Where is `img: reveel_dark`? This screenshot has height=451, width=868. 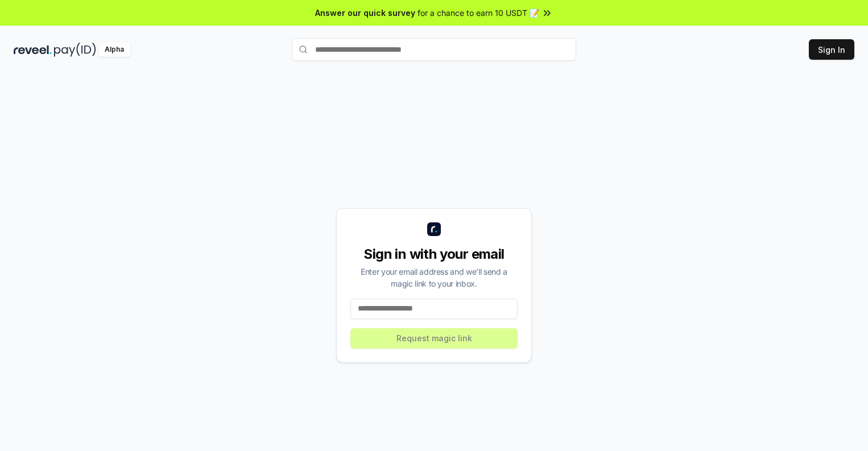 img: reveel_dark is located at coordinates (32, 50).